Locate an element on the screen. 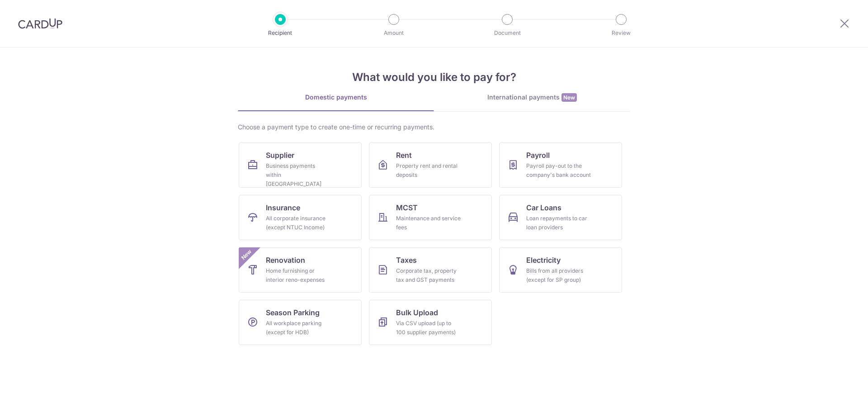 This screenshot has height=412, width=868. a: RentProperty rent and rental deposits is located at coordinates (430, 165).